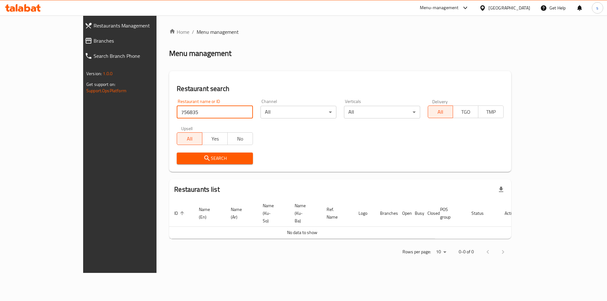  I want to click on span: ID, so click(180, 213).